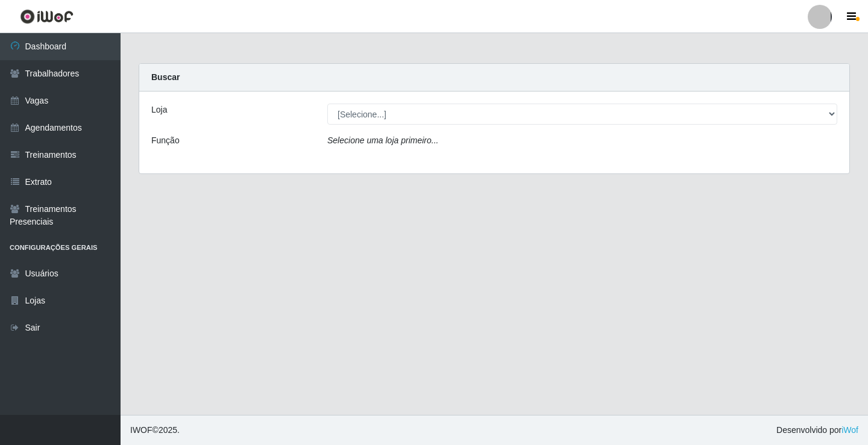  I want to click on span: © 2025 ., so click(155, 430).